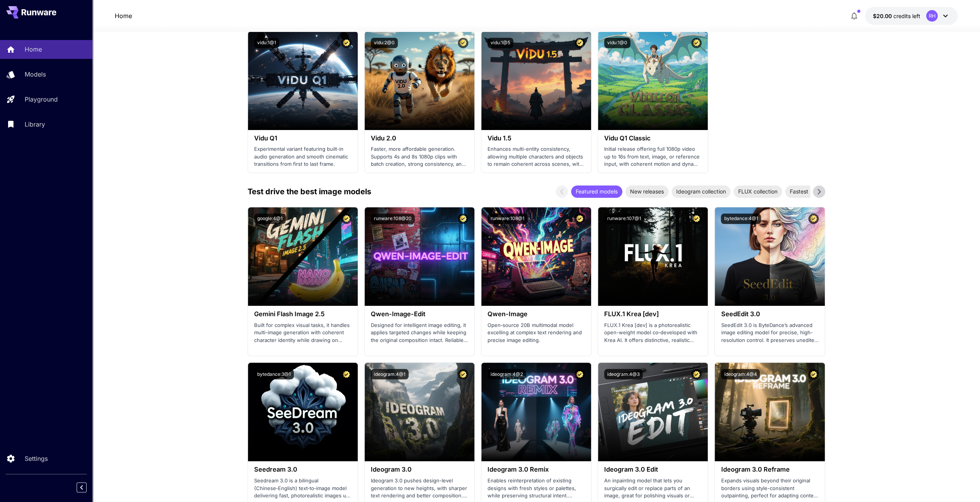 The height and width of the screenshot is (502, 980). What do you see at coordinates (310, 192) in the screenshot?
I see `p: Test drive the best image models` at bounding box center [310, 192].